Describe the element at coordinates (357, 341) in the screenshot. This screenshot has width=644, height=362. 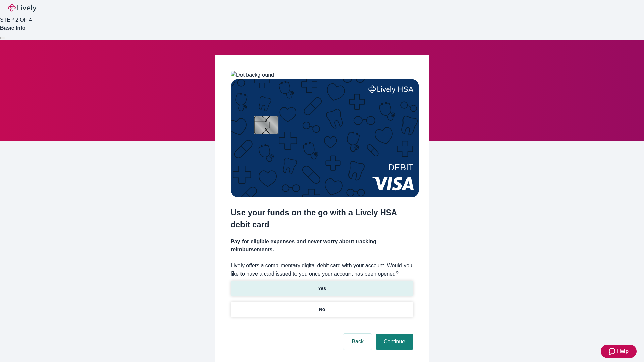
I see `button: Back` at that location.